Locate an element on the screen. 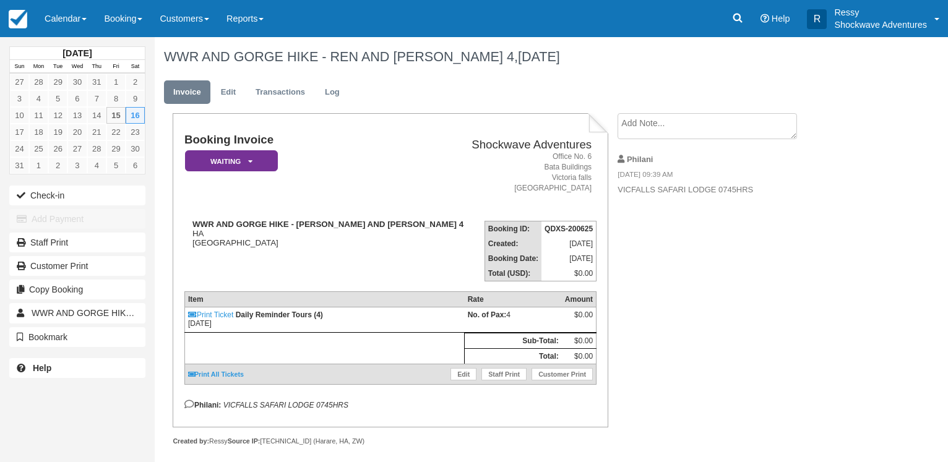 This screenshot has width=948, height=462. p: Shockwave Adventures is located at coordinates (881, 25).